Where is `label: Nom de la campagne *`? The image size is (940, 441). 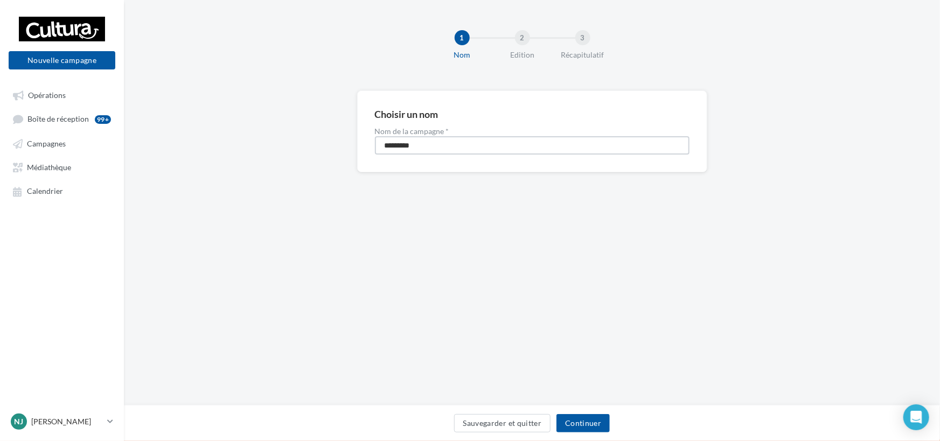
label: Nom de la campagne * is located at coordinates (532, 131).